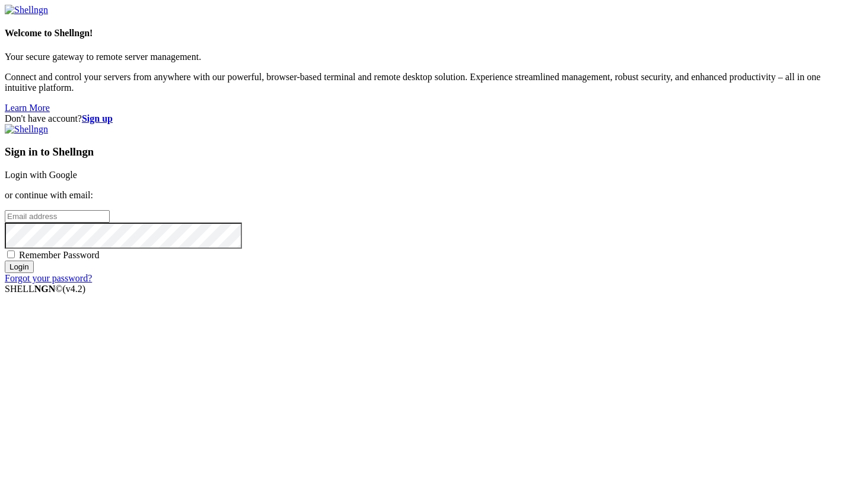 The height and width of the screenshot is (482, 854). I want to click on b: NGN, so click(45, 288).